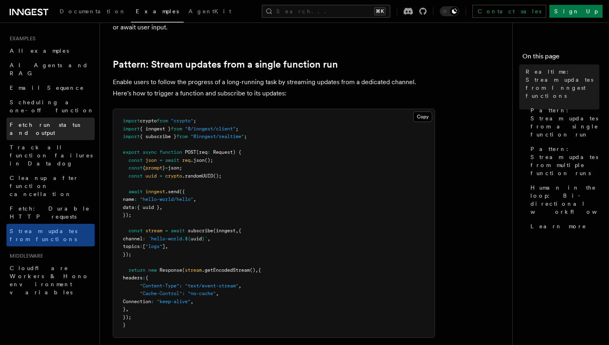 The width and height of the screenshot is (609, 345). Describe the element at coordinates (175, 168) in the screenshot. I see `span: json;` at that location.